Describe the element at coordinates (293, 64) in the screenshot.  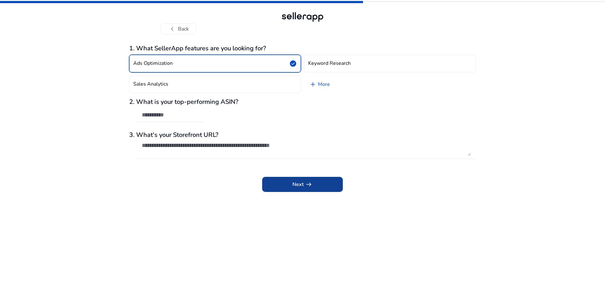
I see `span: check_circle` at that location.